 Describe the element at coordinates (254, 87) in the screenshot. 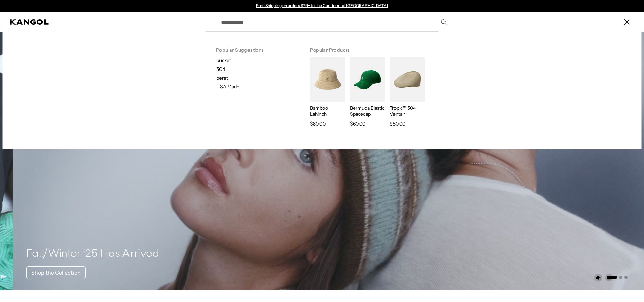

I see `a: USA Made` at that location.